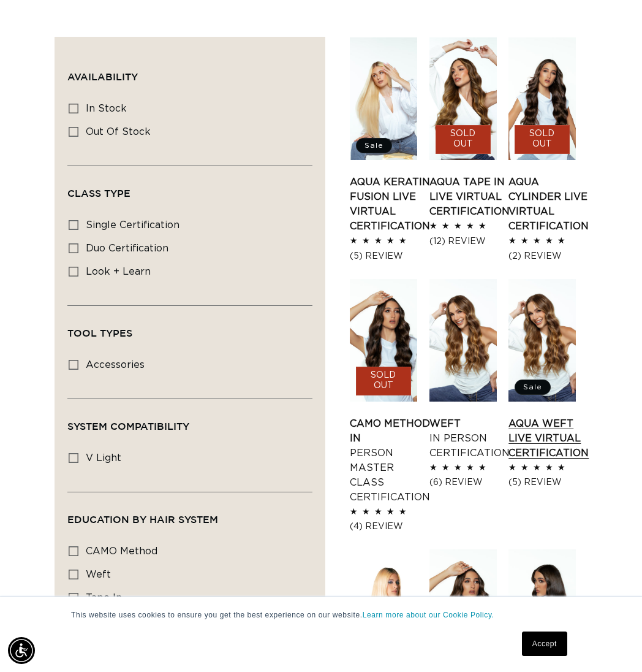  What do you see at coordinates (390, 204) in the screenshot?
I see `a: AQUA Keratin Fusion LIVE VIRTUAL Certification` at bounding box center [390, 204].